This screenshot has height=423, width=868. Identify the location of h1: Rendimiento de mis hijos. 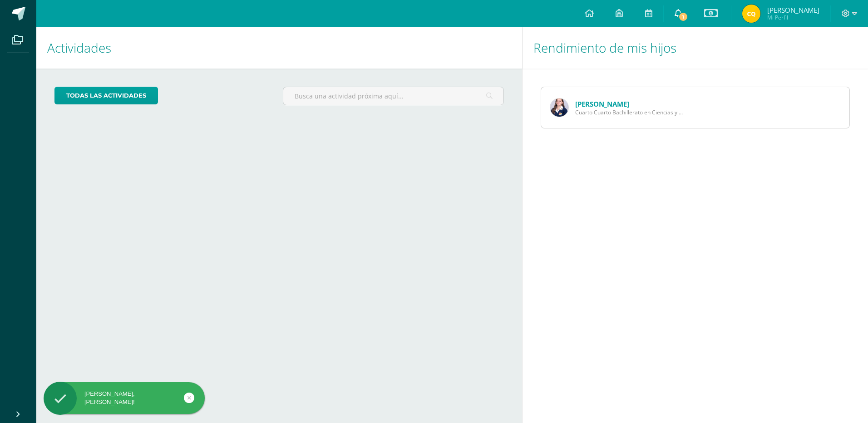
(695, 47).